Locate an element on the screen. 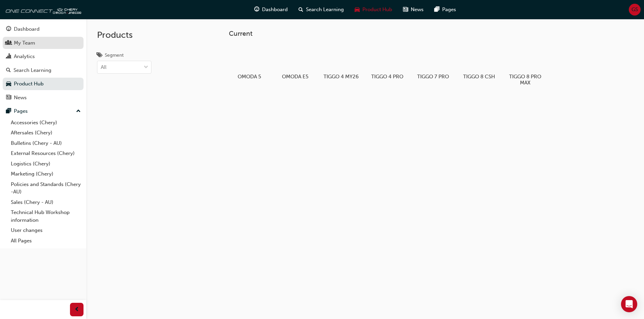 The image size is (644, 319). div: All is located at coordinates (104, 67).